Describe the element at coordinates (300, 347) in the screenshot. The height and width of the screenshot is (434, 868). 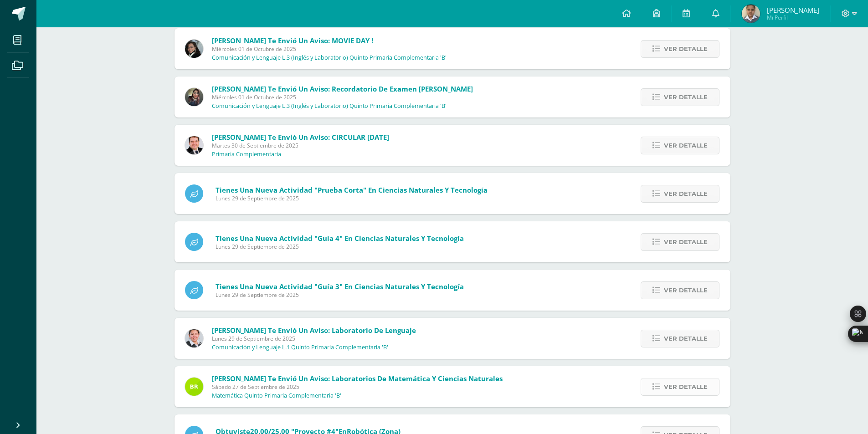
I see `p: Comunicación y Lenguaje L.1 Quinto Primaria Complementaria 'B'` at that location.